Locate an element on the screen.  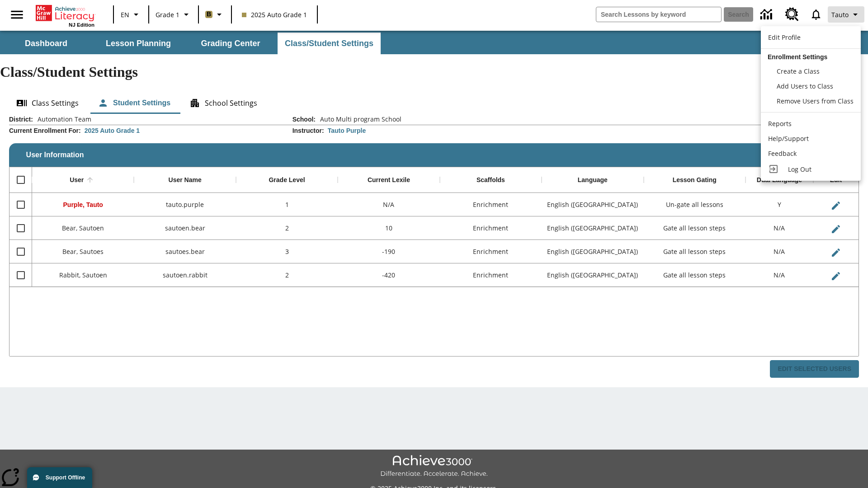
span: Log Out is located at coordinates (799, 169).